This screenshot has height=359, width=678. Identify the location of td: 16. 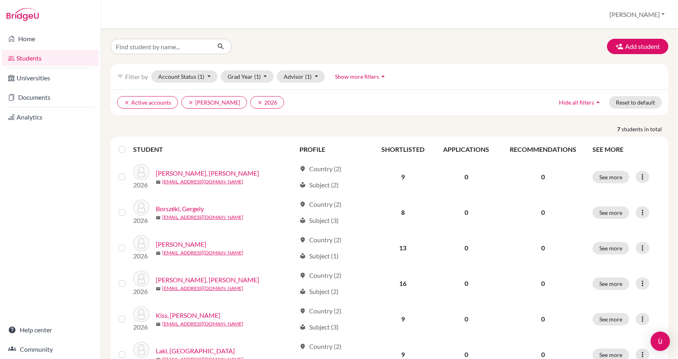
(403, 283).